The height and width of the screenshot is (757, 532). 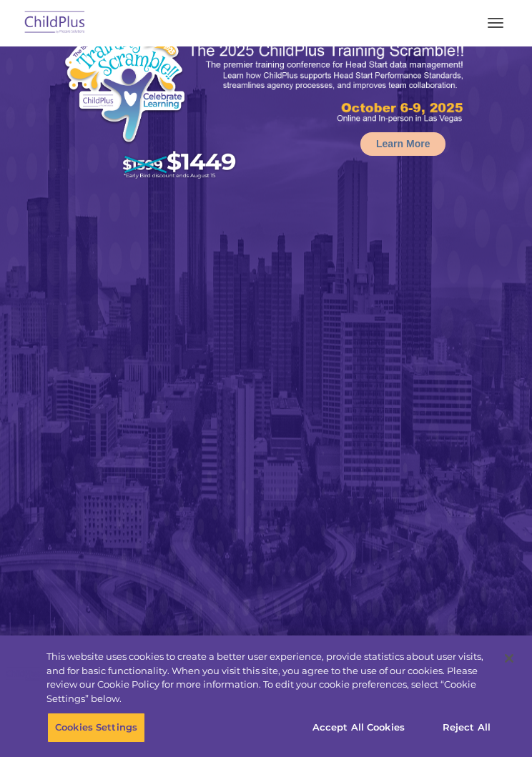 What do you see at coordinates (466, 728) in the screenshot?
I see `button: Reject All` at bounding box center [466, 728].